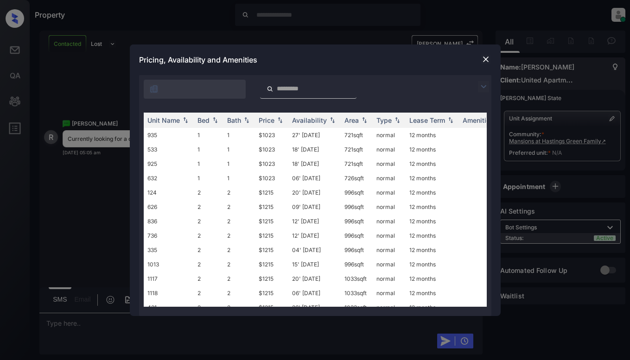 The width and height of the screenshot is (630, 360). I want to click on td: 721 sqft, so click(356, 135).